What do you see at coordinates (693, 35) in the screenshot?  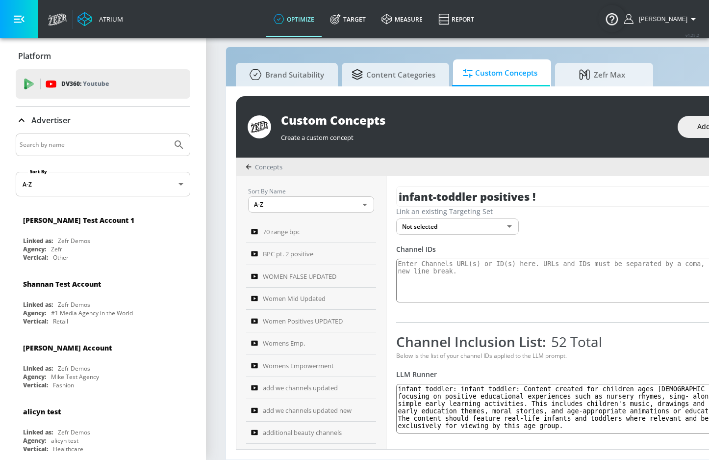 I see `span: v 4.25.2` at bounding box center [693, 35].